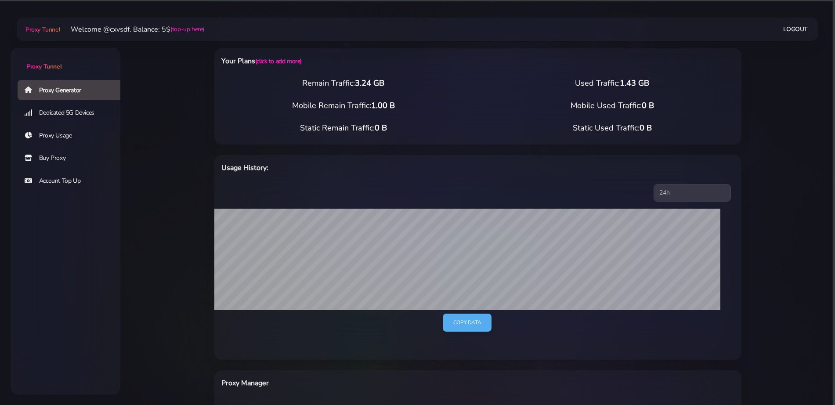  What do you see at coordinates (343, 128) in the screenshot?
I see `div: Static Remain Traffic:` at bounding box center [343, 128].